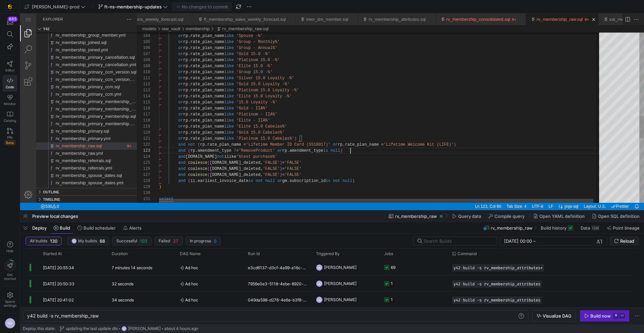 The width and height of the screenshot is (644, 333). I want to click on a: Layout: U.S., so click(575, 193).